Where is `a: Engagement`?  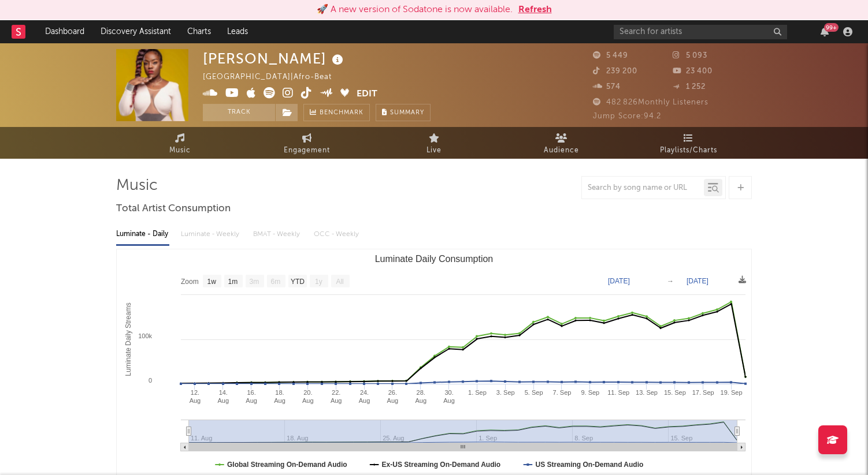
a: Engagement is located at coordinates (307, 142).